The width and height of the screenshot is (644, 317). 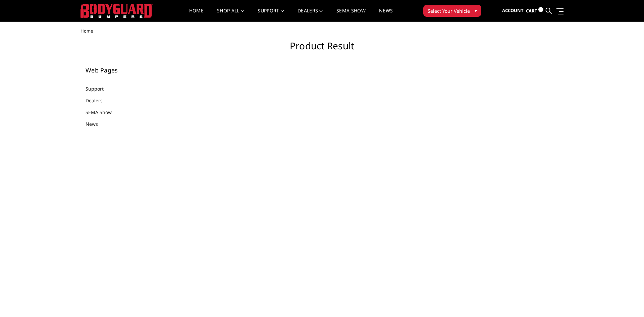 I want to click on span: Cart, so click(x=532, y=11).